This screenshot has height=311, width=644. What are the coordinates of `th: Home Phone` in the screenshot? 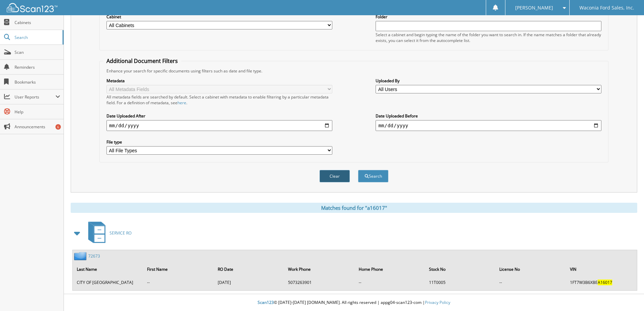 It's located at (390, 269).